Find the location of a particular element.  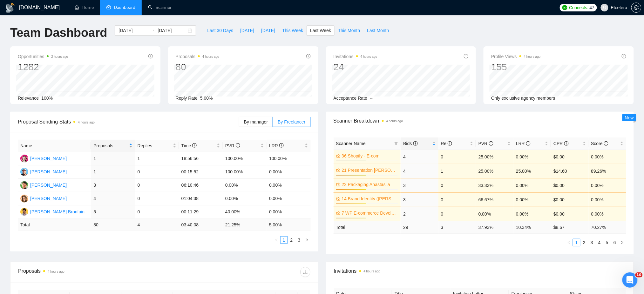

td: 06:10:46 is located at coordinates (201, 185).